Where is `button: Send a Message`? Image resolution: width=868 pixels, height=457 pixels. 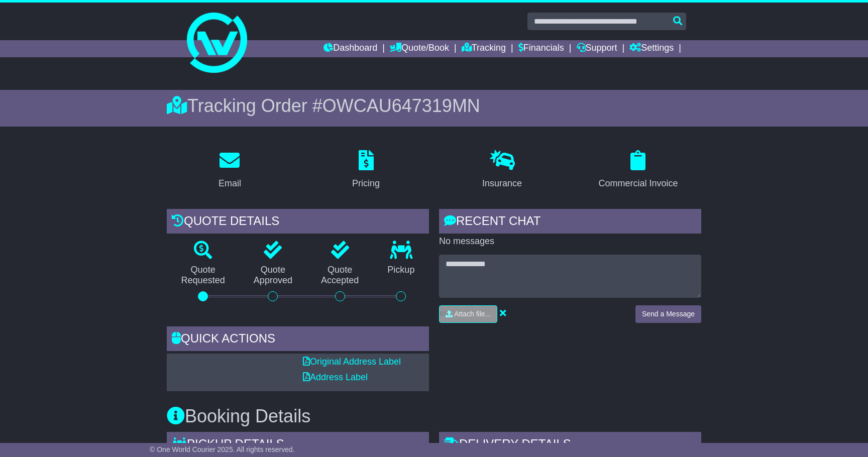 button: Send a Message is located at coordinates (668, 314).